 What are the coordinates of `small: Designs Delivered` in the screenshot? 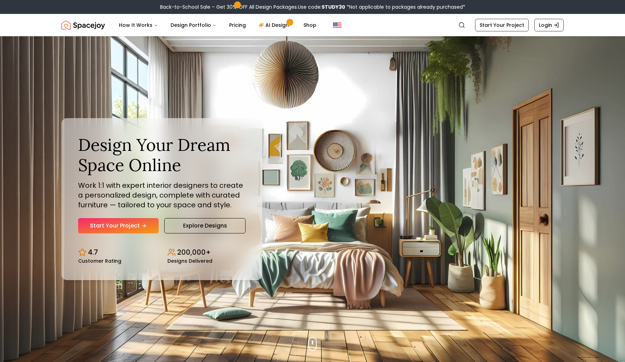 It's located at (190, 261).